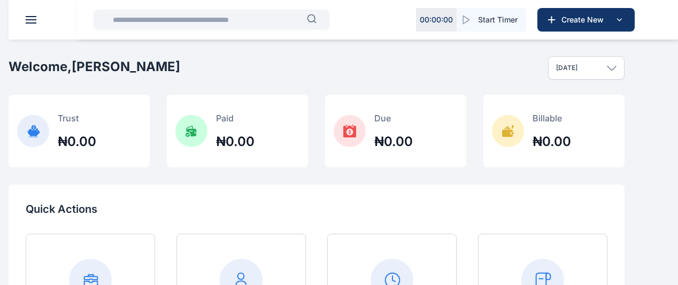 Image resolution: width=678 pixels, height=285 pixels. Describe the element at coordinates (586, 20) in the screenshot. I see `button: Create New` at that location.